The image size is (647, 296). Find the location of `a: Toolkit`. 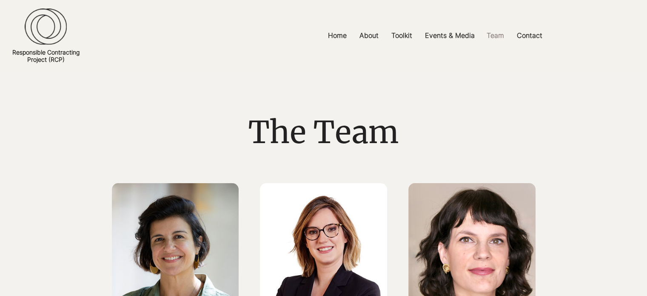

a: Toolkit is located at coordinates (402, 35).